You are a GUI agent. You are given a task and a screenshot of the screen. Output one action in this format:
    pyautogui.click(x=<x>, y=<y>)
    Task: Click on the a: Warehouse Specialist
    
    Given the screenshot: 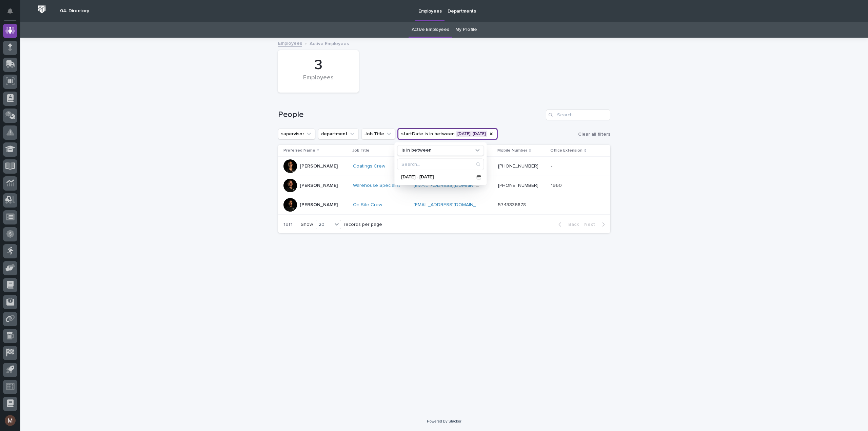 What is the action you would take?
    pyautogui.click(x=377, y=185)
    